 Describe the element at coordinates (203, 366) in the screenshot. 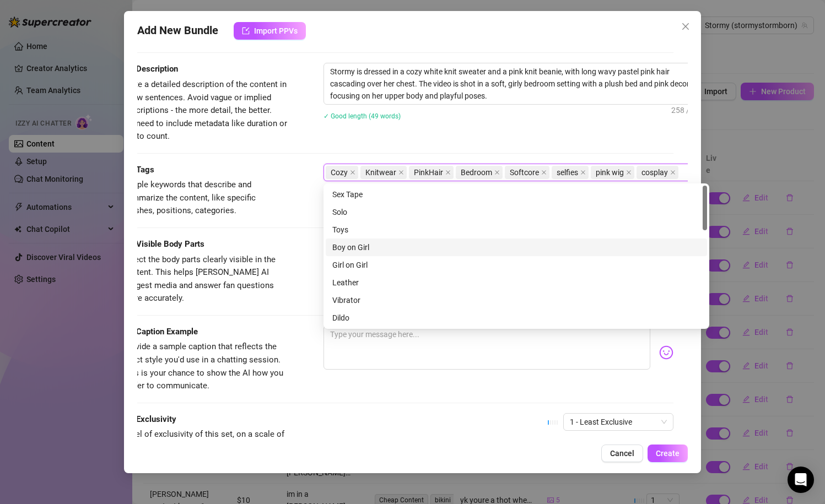

I see `span: Provide a sample caption that reflects the exact style you'd use in a chatting session. This is y...` at that location.